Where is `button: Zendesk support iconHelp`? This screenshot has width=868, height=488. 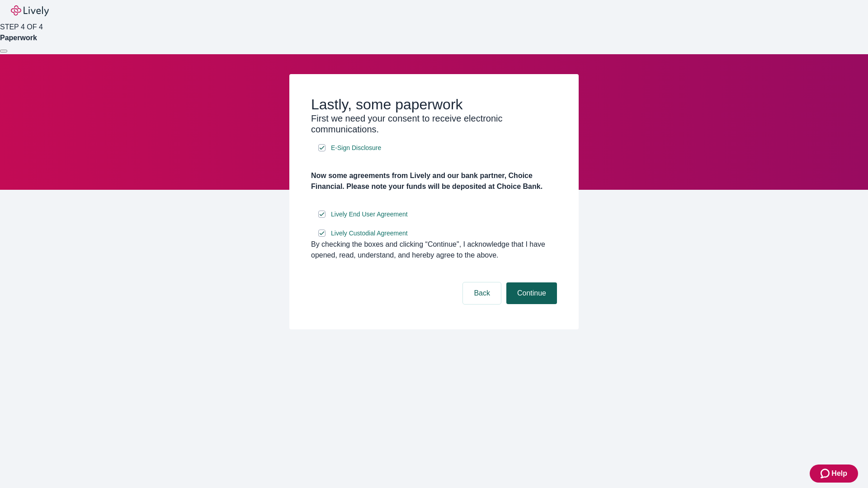
button: Zendesk support iconHelp is located at coordinates (834, 474).